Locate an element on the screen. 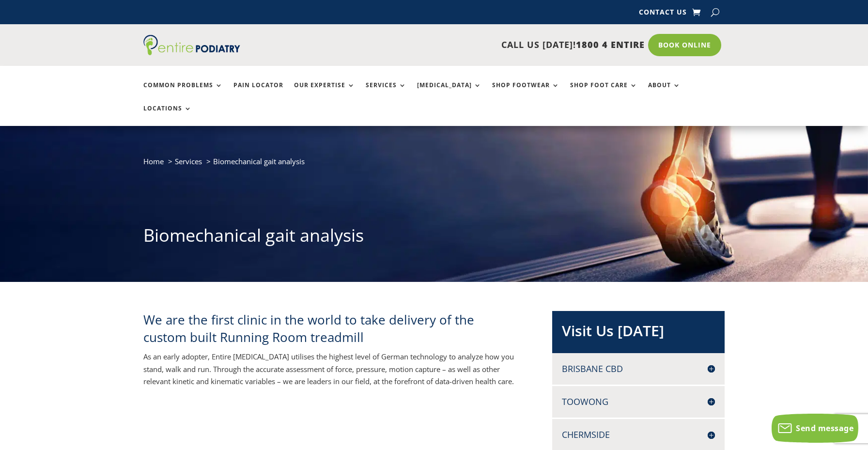 The width and height of the screenshot is (868, 450). span: Services is located at coordinates (189, 162).